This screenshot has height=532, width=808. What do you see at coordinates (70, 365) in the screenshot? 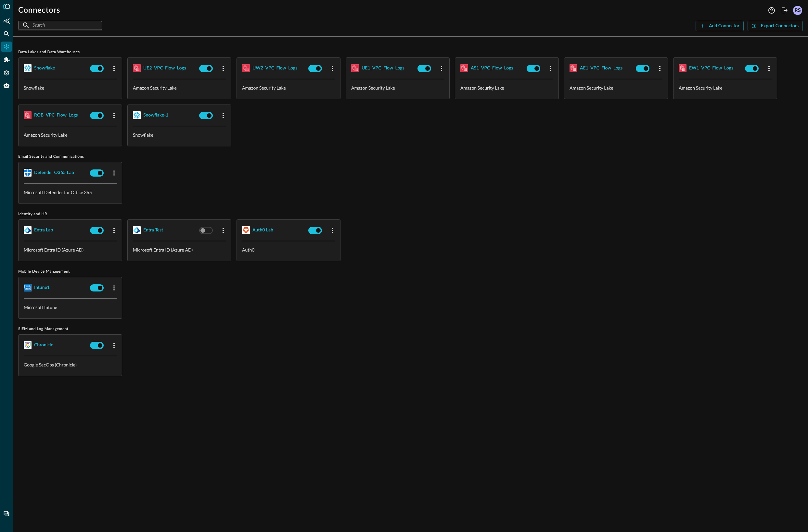
I see `p: Google SecOps (Chronicle)` at bounding box center [70, 365].